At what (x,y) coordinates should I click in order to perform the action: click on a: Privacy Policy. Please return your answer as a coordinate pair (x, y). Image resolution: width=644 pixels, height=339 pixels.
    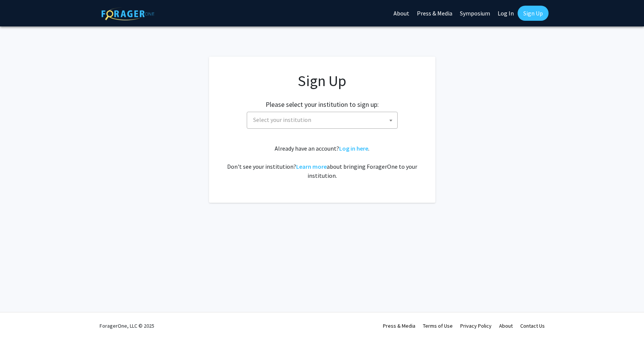
    Looking at the image, I should click on (476, 325).